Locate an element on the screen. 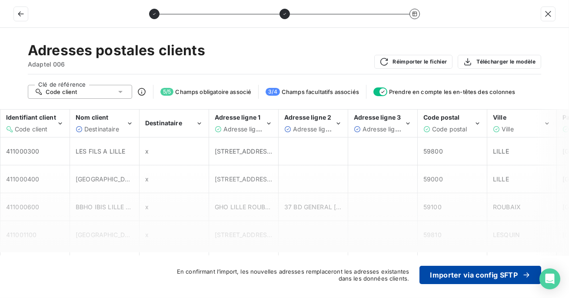  span: 411000300 is located at coordinates (23, 151).